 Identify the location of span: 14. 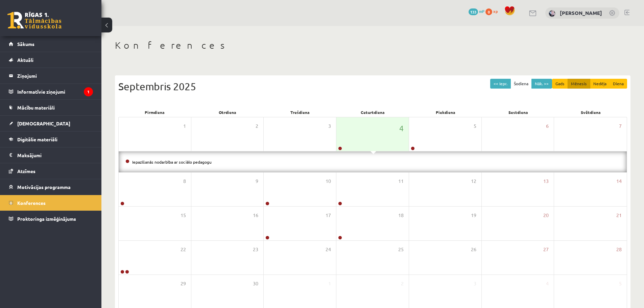
(619, 181).